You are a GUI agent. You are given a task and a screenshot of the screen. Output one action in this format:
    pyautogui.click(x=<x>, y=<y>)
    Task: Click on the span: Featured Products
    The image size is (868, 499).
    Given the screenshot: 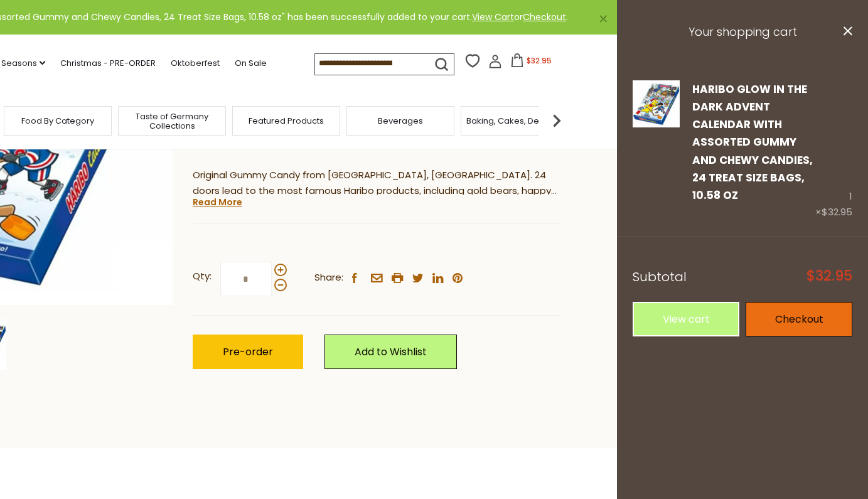 What is the action you would take?
    pyautogui.click(x=287, y=120)
    